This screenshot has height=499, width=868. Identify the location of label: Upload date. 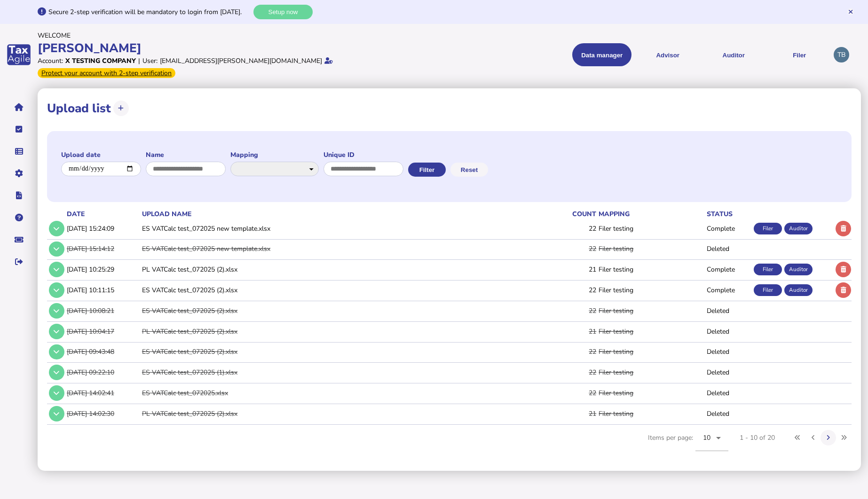
(101, 155).